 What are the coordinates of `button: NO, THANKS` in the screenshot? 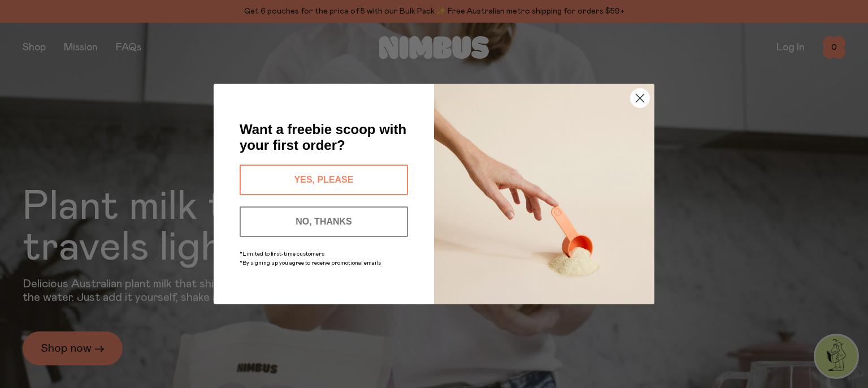 It's located at (324, 222).